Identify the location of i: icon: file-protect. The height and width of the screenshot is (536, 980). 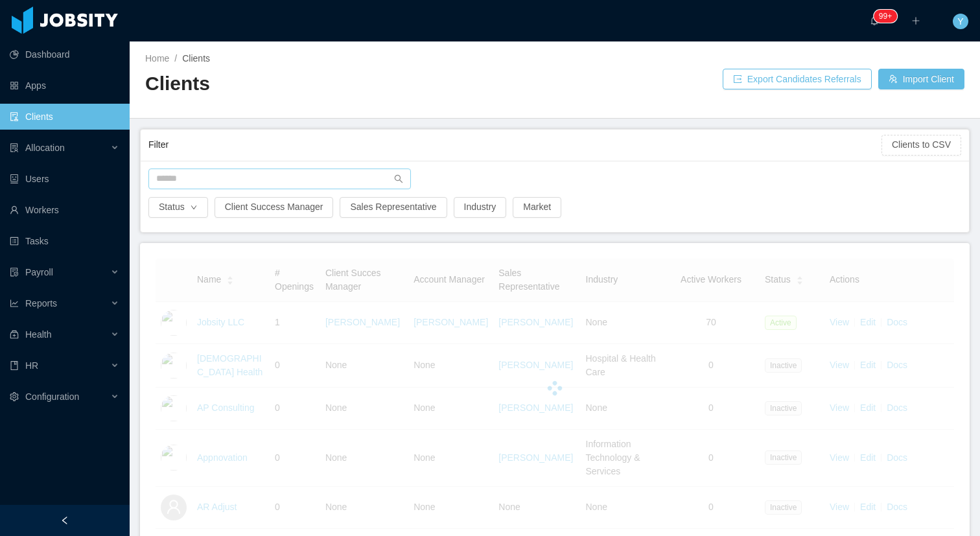
(14, 272).